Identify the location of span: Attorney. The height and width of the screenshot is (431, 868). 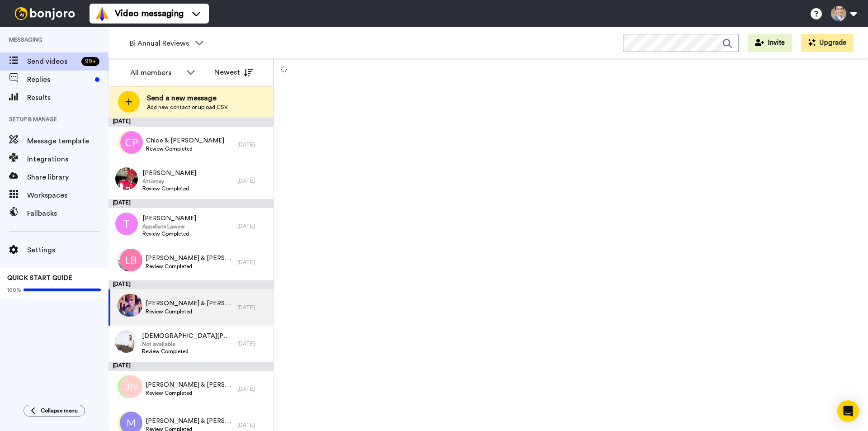
(169, 182).